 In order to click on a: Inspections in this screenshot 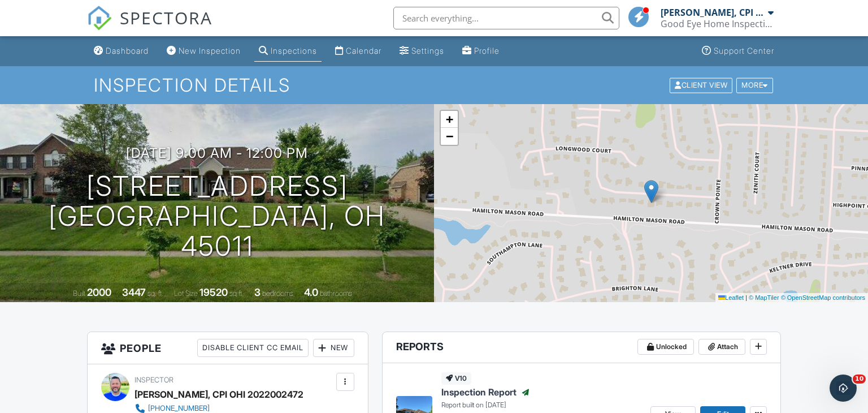, I will do `click(287, 51)`.